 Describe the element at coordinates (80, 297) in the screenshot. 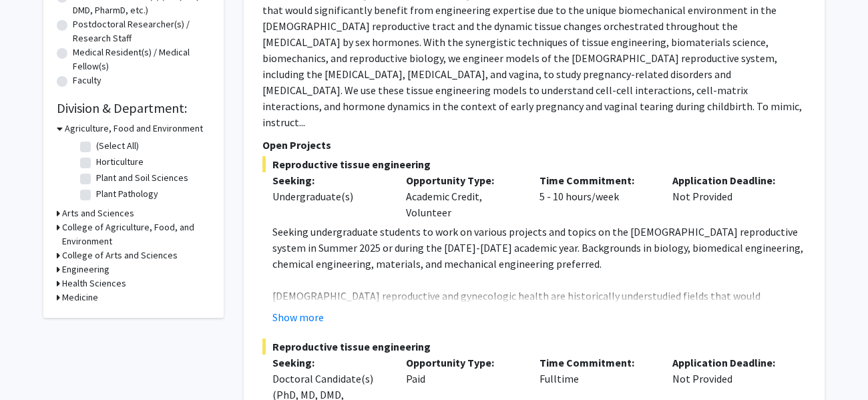

I see `h3: Medicine` at that location.